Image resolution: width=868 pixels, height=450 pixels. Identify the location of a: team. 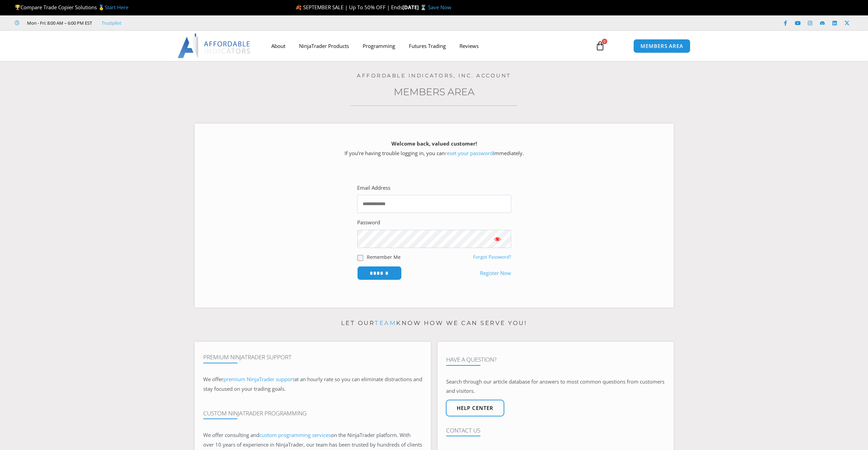
(385, 323).